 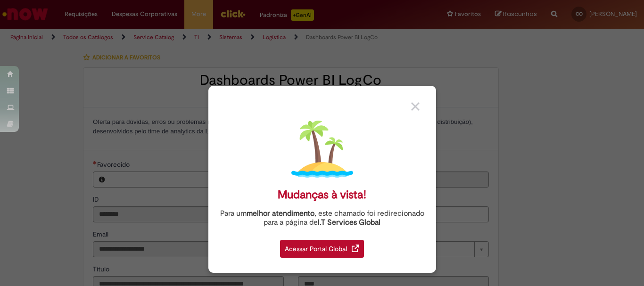 I want to click on a: I.T Services Global, so click(x=349, y=220).